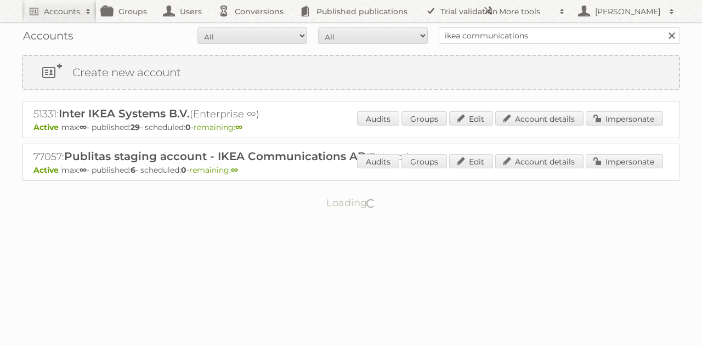 Image resolution: width=702 pixels, height=346 pixels. Describe the element at coordinates (62, 12) in the screenshot. I see `h2: Accounts` at that location.